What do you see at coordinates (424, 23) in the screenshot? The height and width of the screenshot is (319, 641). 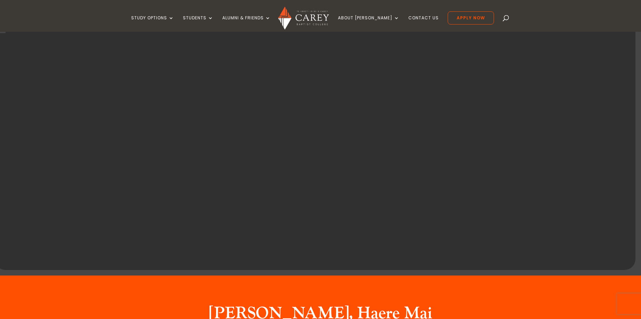 I see `a: Contact Us` at bounding box center [424, 23].